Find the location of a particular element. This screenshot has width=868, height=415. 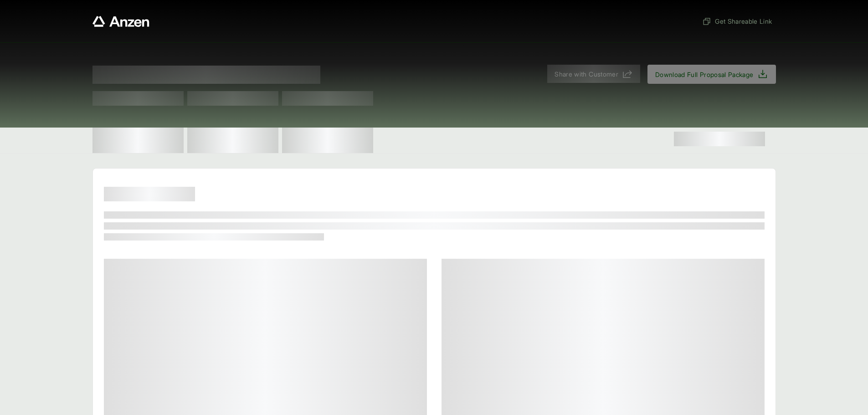

button: Get Shareable Link is located at coordinates (737, 21).